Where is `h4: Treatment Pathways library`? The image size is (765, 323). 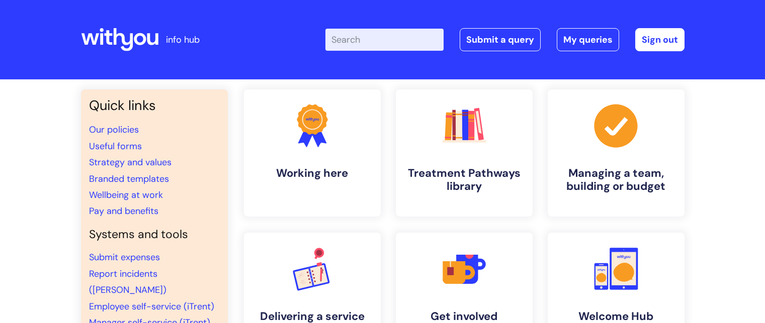 h4: Treatment Pathways library is located at coordinates (464, 180).